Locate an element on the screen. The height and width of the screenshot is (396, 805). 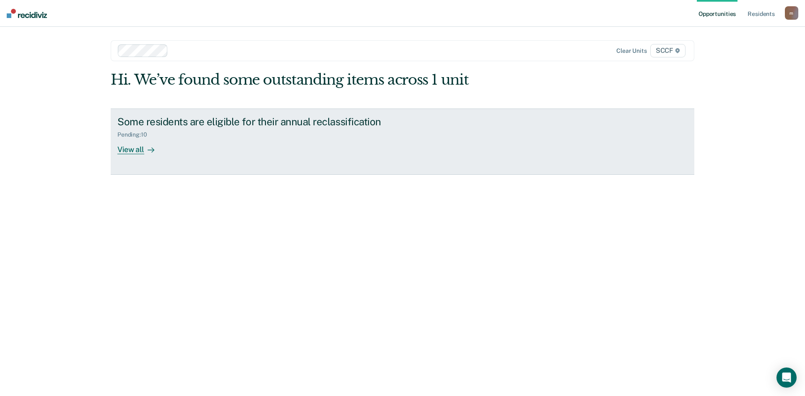
img: Recidiviz is located at coordinates (27, 13).